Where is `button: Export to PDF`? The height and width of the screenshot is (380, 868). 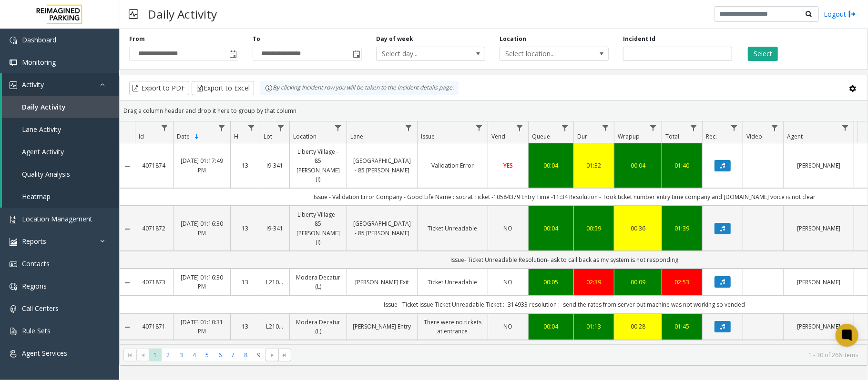 button: Export to PDF is located at coordinates (159, 88).